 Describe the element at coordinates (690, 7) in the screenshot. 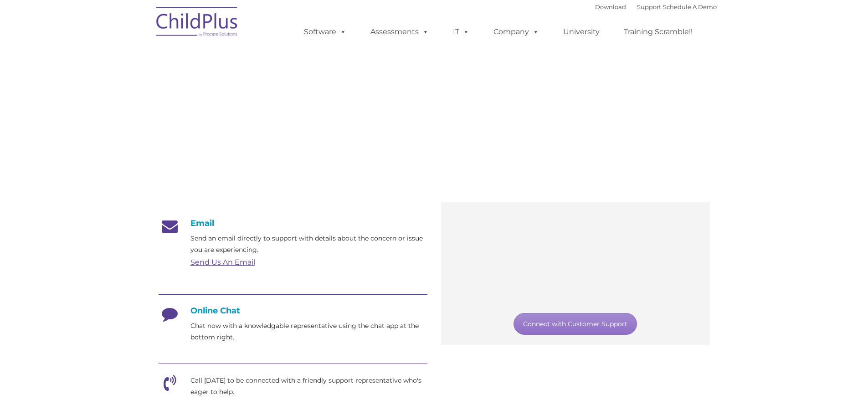

I see `a: Schedule A Demo` at that location.